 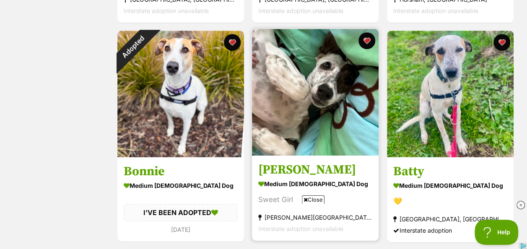 What do you see at coordinates (133, 46) in the screenshot?
I see `div: Adopted` at bounding box center [133, 46].